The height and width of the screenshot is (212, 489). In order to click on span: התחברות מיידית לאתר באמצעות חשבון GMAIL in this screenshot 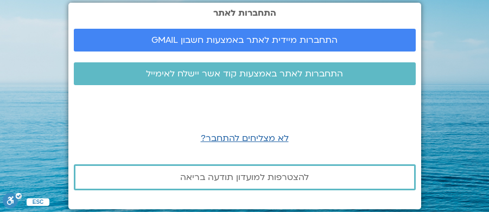, I will do `click(244, 40)`.